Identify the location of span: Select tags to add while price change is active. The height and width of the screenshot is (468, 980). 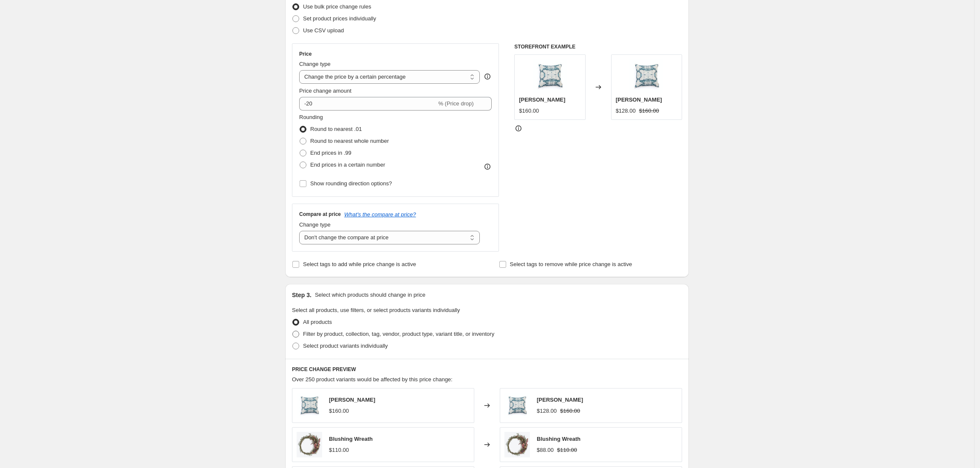
(359, 264).